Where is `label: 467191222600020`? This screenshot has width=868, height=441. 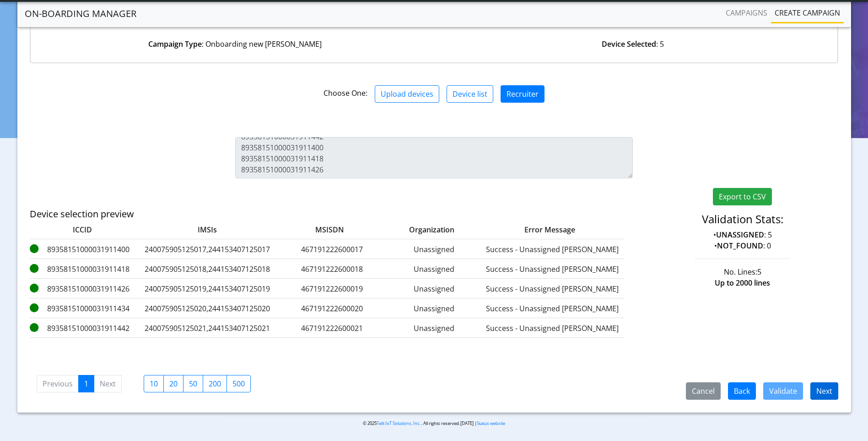
label: 467191222600020 is located at coordinates (332, 308).